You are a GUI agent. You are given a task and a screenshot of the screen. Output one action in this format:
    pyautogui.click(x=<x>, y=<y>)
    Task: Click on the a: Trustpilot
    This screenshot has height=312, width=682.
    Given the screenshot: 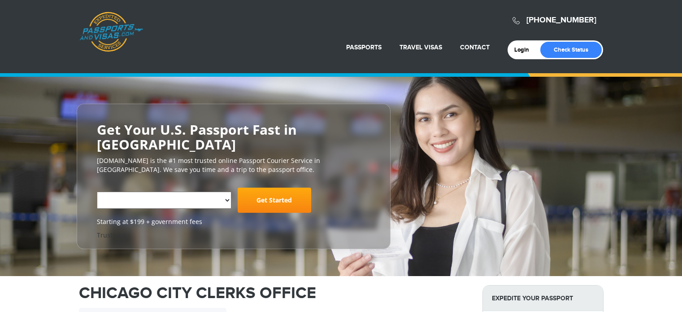 What is the action you would take?
    pyautogui.click(x=111, y=235)
    